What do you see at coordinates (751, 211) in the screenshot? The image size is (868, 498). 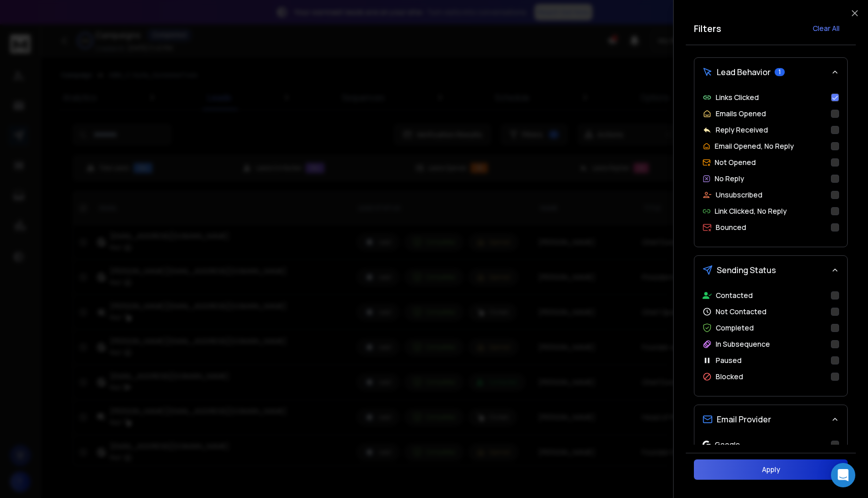 I see `p: Link Clicked, No Reply` at bounding box center [751, 211].